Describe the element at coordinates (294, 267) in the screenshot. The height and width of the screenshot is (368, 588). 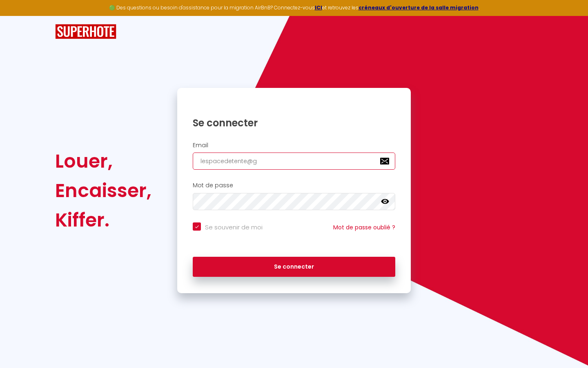
I see `button: Se connecter` at that location.